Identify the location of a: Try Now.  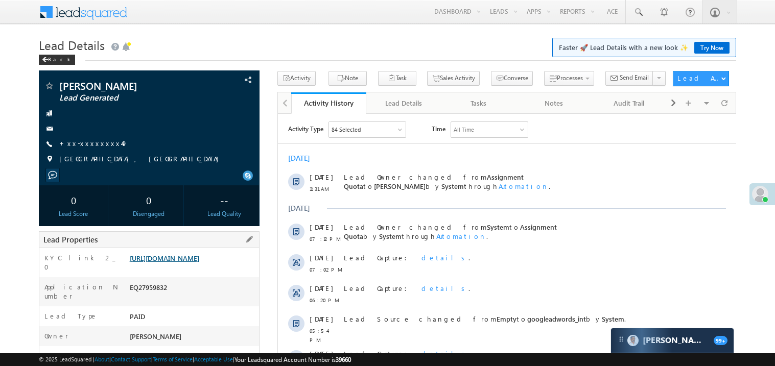
(711, 47).